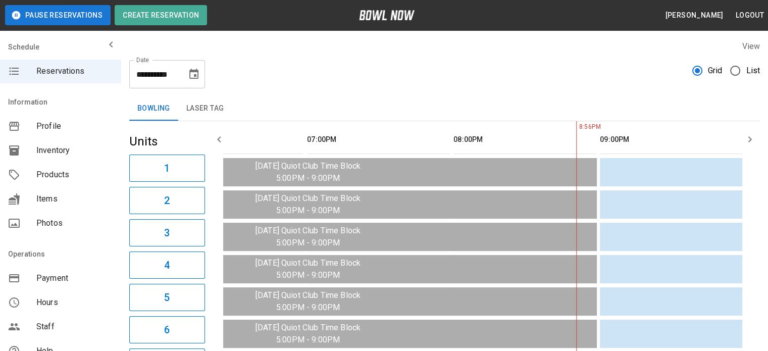 The image size is (768, 351). What do you see at coordinates (167, 233) in the screenshot?
I see `h6: 3` at bounding box center [167, 233].